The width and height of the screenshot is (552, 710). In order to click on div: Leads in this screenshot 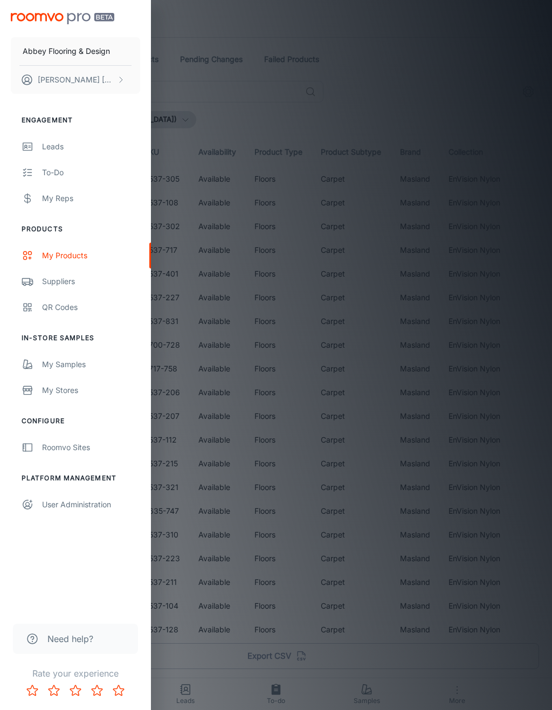, I will do `click(91, 147)`.